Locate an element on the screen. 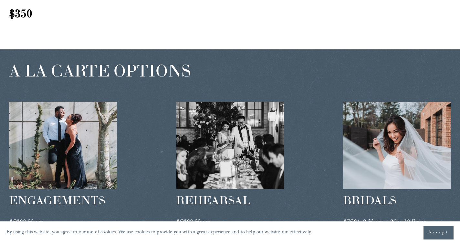 The width and height of the screenshot is (460, 244). p: By using this website, you agree to our use of cookies. We use cookies to provide you with a grea... is located at coordinates (159, 233).